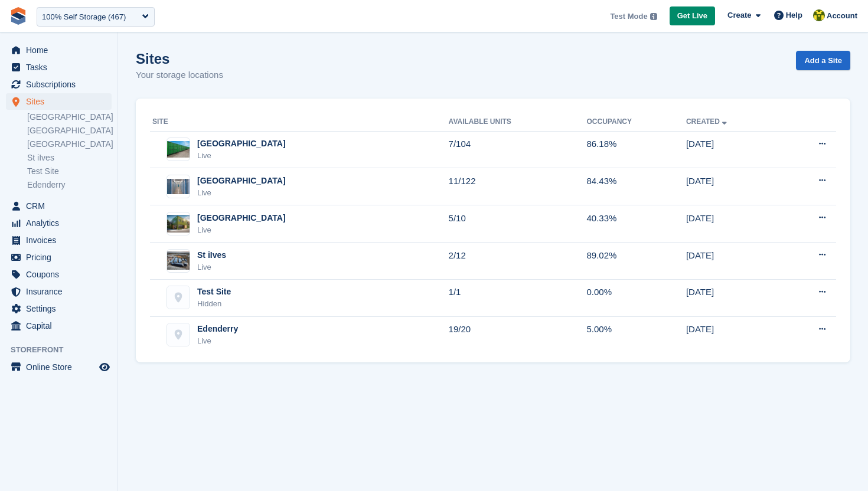 This screenshot has height=491, width=868. Describe the element at coordinates (61, 85) in the screenshot. I see `span: Subscriptions` at that location.